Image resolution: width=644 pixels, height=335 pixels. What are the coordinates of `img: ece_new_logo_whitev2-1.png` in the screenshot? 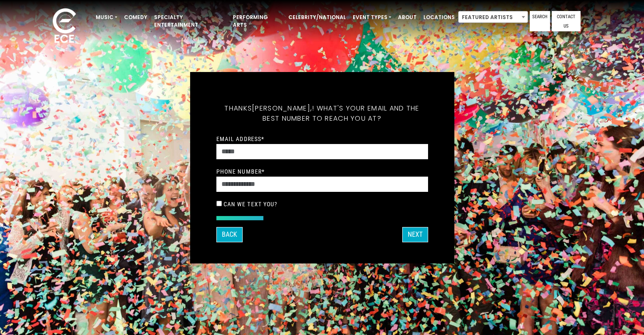 It's located at (64, 26).